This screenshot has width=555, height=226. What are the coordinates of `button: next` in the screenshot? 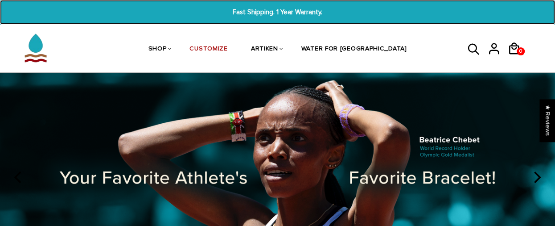 It's located at (536, 177).